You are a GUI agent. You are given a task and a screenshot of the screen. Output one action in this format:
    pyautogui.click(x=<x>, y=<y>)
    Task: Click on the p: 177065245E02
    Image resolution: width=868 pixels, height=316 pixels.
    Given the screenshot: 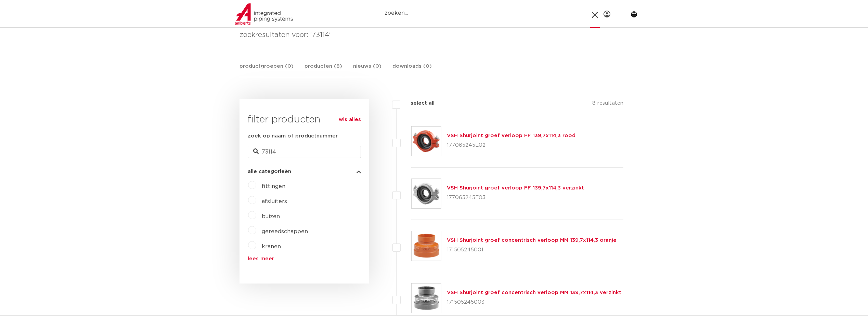 What is the action you would take?
    pyautogui.click(x=511, y=145)
    